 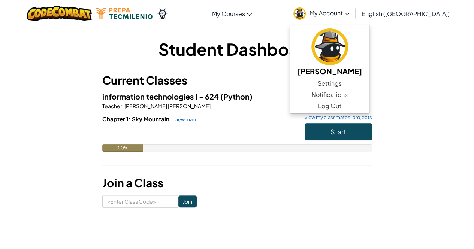 What do you see at coordinates (123, 148) in the screenshot?
I see `div: 0.0%` at bounding box center [123, 148].